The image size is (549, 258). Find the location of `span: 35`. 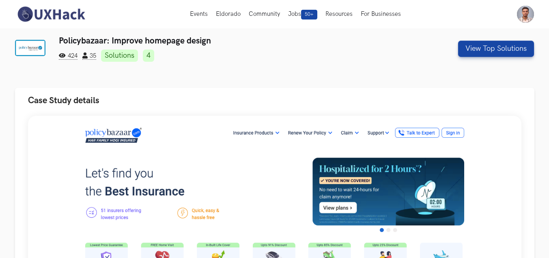

span: 35 is located at coordinates (89, 56).